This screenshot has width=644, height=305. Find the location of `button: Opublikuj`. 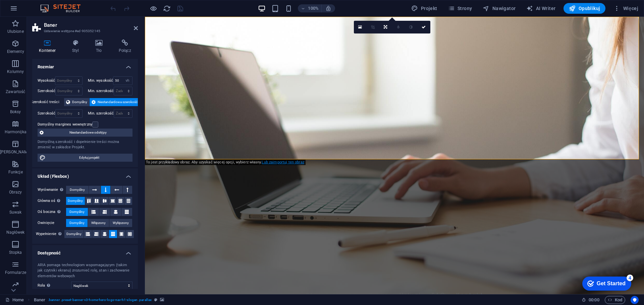

button: Opublikuj is located at coordinates (584, 8).